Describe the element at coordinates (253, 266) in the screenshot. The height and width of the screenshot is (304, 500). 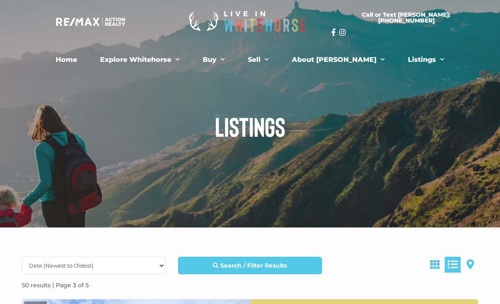
I see `strong: Search / Filter Results` at that location.